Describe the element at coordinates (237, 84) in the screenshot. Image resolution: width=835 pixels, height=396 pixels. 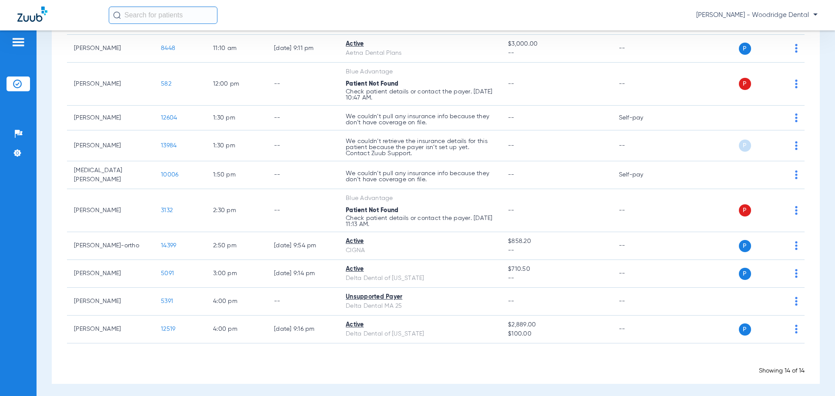
I see `td: 12:00 PM` at that location.